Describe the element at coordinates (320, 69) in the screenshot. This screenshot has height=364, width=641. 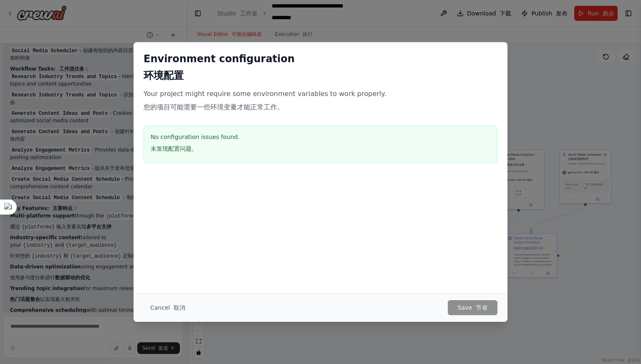
I see `h2: Environment configuration` at that location.